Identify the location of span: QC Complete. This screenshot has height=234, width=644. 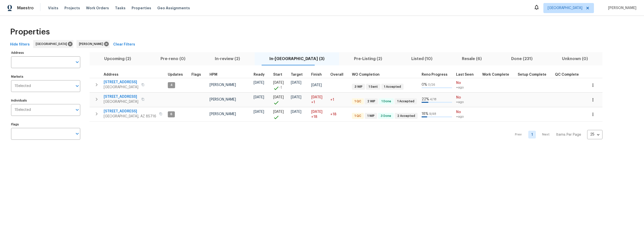
(567, 75).